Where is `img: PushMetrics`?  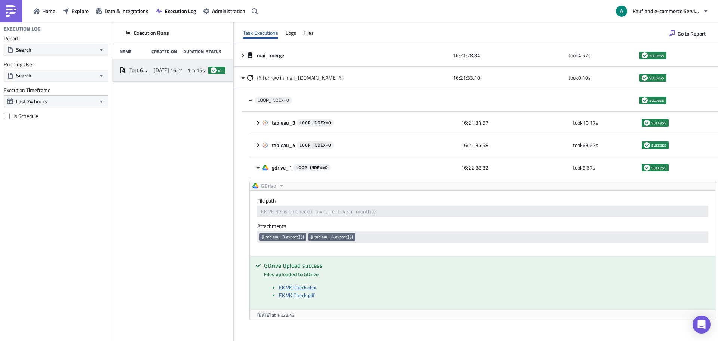
img: PushMetrics is located at coordinates (11, 11).